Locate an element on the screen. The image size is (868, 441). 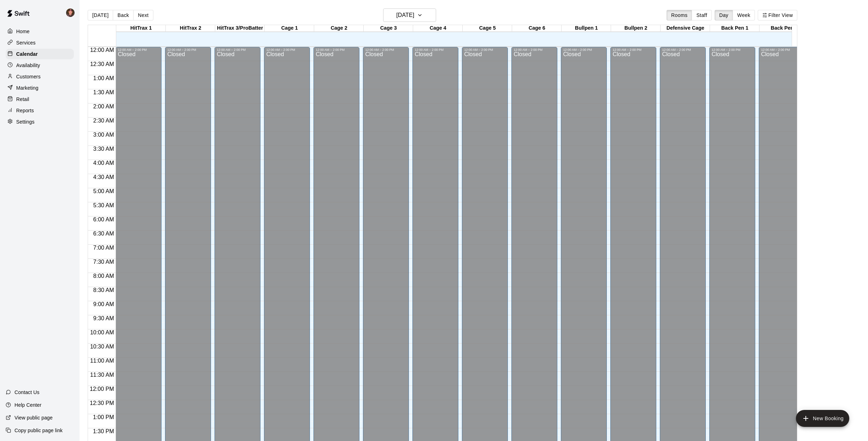
a: Home is located at coordinates (40, 32).